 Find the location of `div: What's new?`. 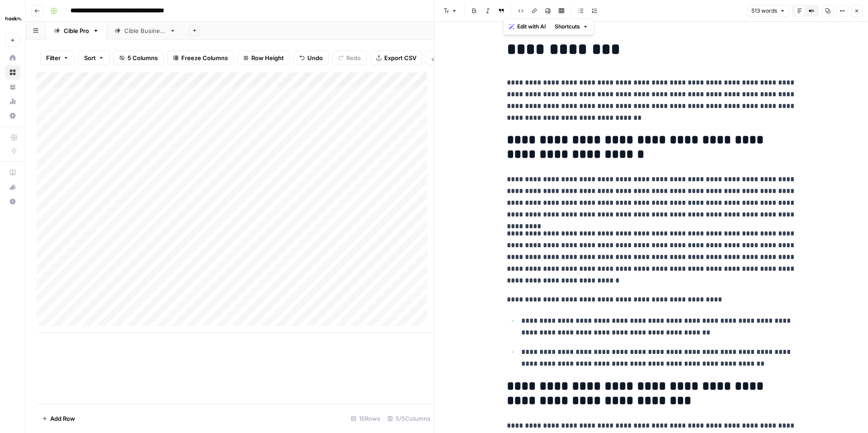

div: What's new? is located at coordinates (13, 187).